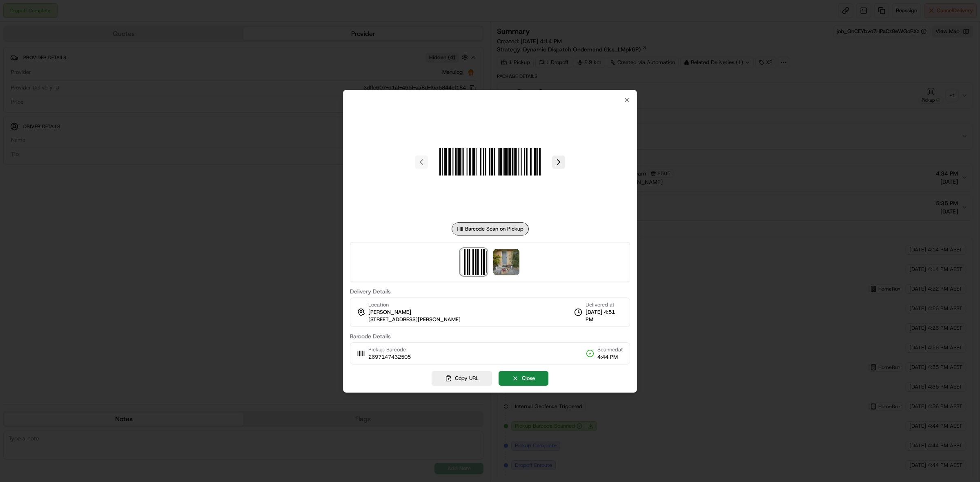  I want to click on span: Location, so click(378, 305).